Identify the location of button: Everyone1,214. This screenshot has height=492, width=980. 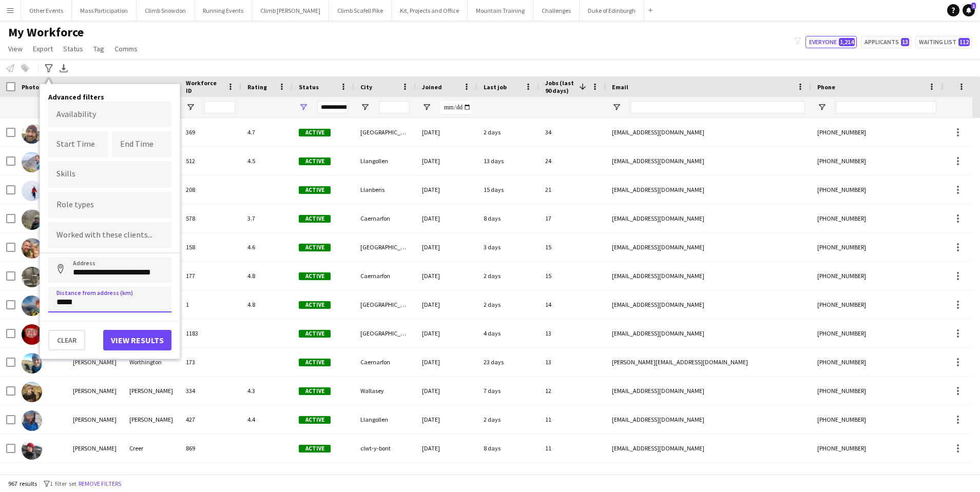
(831, 42).